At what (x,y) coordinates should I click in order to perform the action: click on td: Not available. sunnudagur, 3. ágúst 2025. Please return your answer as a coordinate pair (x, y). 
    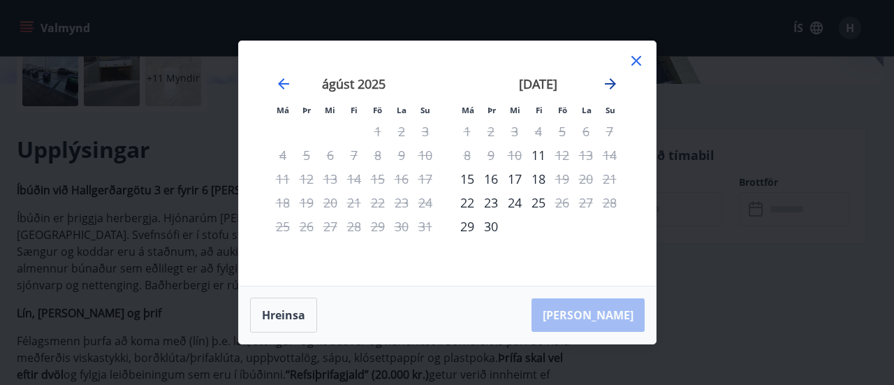
    Looking at the image, I should click on (425, 131).